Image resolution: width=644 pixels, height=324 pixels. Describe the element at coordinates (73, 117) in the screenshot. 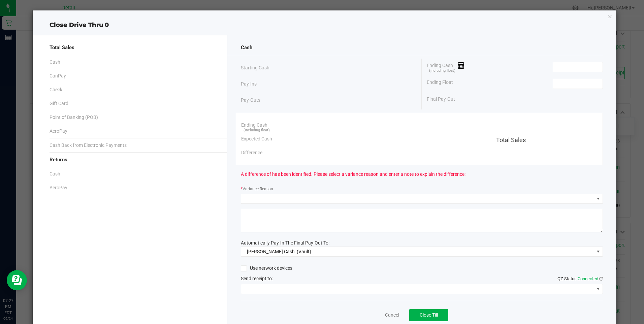

I see `span: Point of Banking (POB)` at that location.